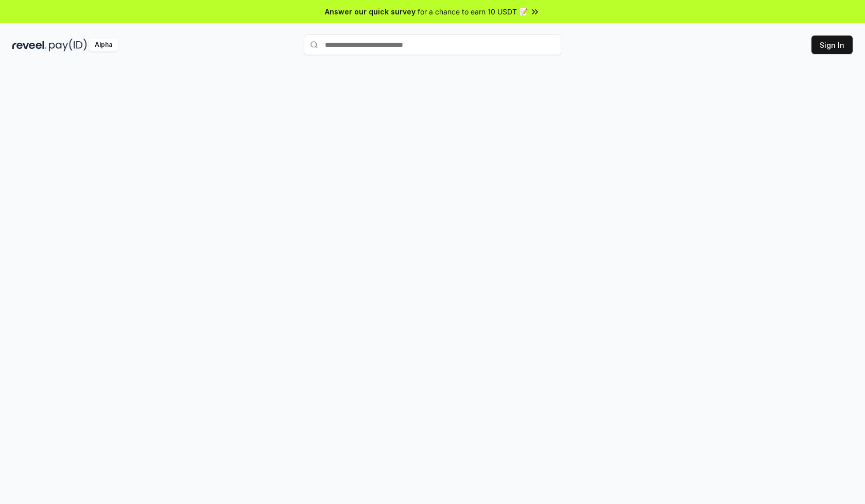  What do you see at coordinates (103, 45) in the screenshot?
I see `div: Alpha` at bounding box center [103, 45].